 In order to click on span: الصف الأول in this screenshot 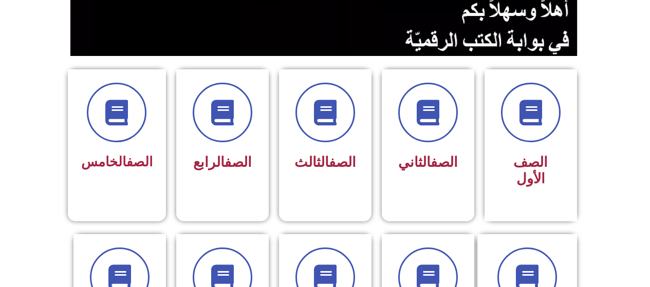, I will do `click(531, 171)`.